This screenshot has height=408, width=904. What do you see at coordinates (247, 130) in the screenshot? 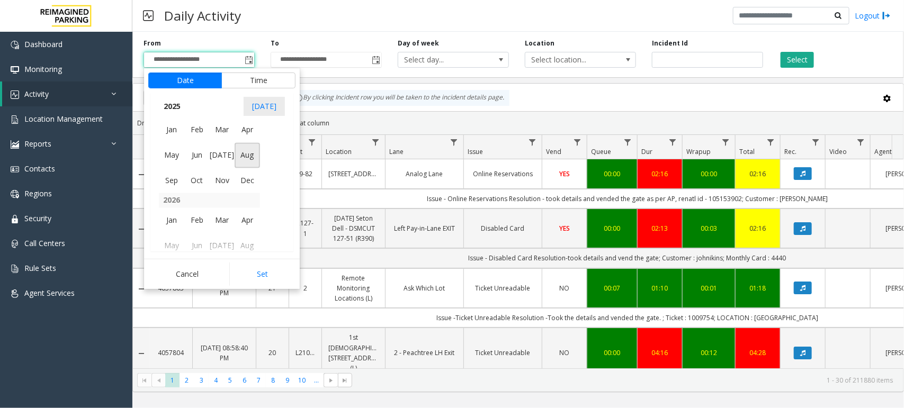
I see `span: Apr` at bounding box center [247, 130].